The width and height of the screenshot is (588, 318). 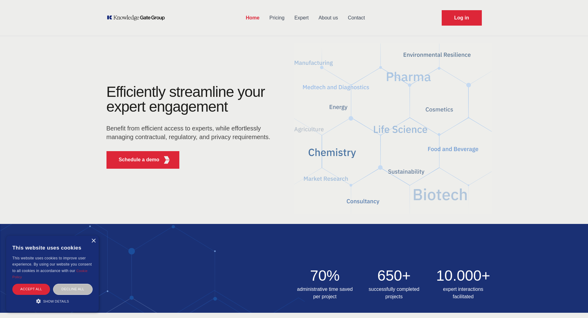 What do you see at coordinates (73, 289) in the screenshot?
I see `div: Decline all` at bounding box center [73, 289].